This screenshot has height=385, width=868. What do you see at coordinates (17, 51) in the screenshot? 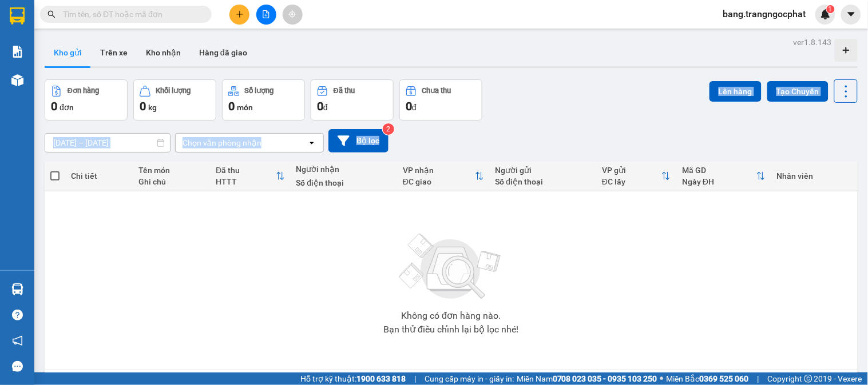
I see `img: solution-icon` at bounding box center [17, 51].